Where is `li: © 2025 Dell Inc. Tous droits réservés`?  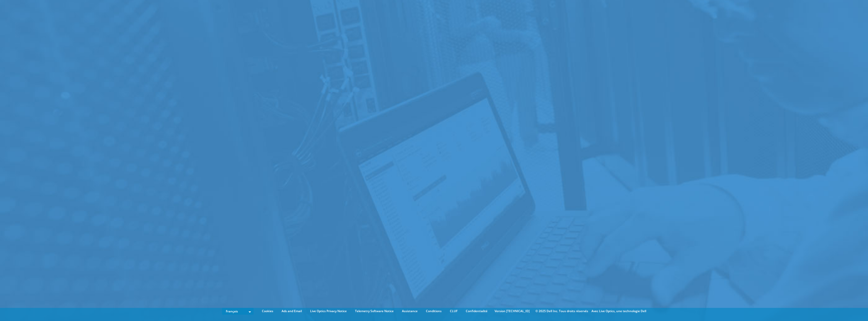
li: © 2025 Dell Inc. Tous droits réservés is located at coordinates (562, 311).